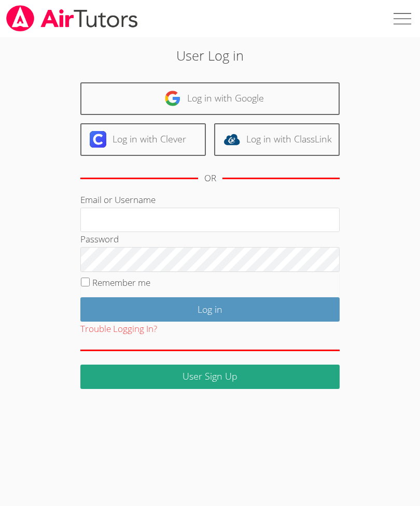 The height and width of the screenshot is (506, 420). What do you see at coordinates (209, 56) in the screenshot?
I see `h2: User Log in` at bounding box center [209, 56].